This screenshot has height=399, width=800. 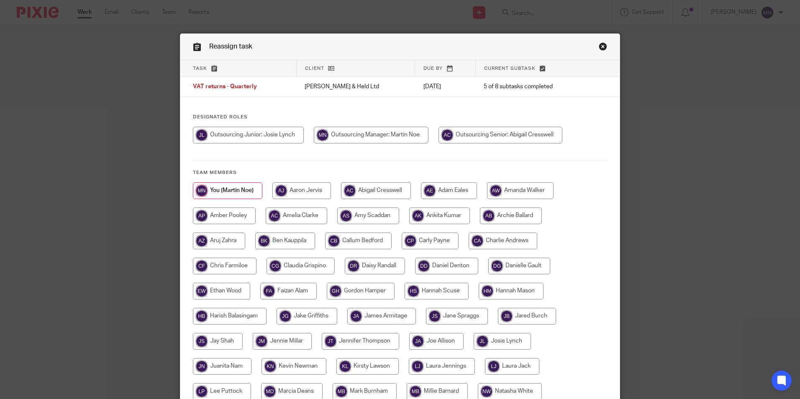 I want to click on span: Current subtask, so click(x=510, y=68).